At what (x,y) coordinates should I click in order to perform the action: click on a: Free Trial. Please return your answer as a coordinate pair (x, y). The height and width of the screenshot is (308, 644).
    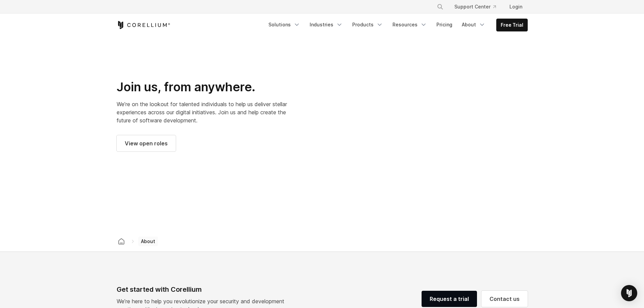
    Looking at the image, I should click on (511, 25).